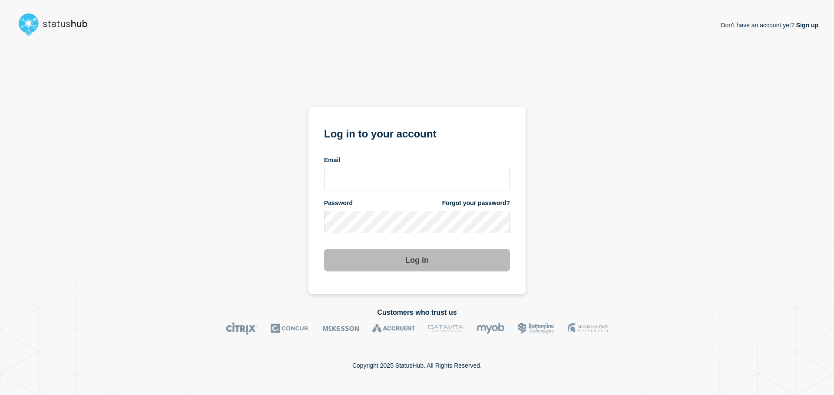  What do you see at coordinates (417, 260) in the screenshot?
I see `button: Log in` at bounding box center [417, 260].